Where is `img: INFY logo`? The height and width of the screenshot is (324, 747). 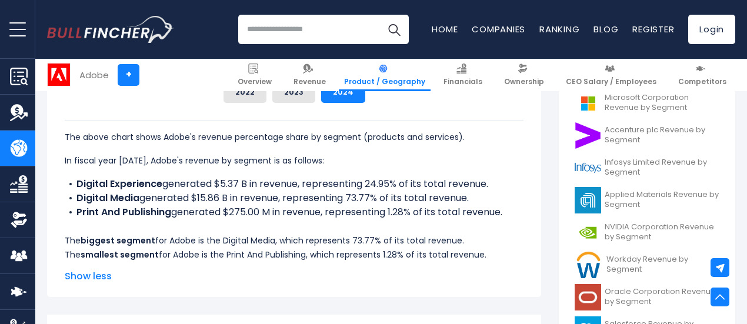 img: INFY logo is located at coordinates (588, 168).